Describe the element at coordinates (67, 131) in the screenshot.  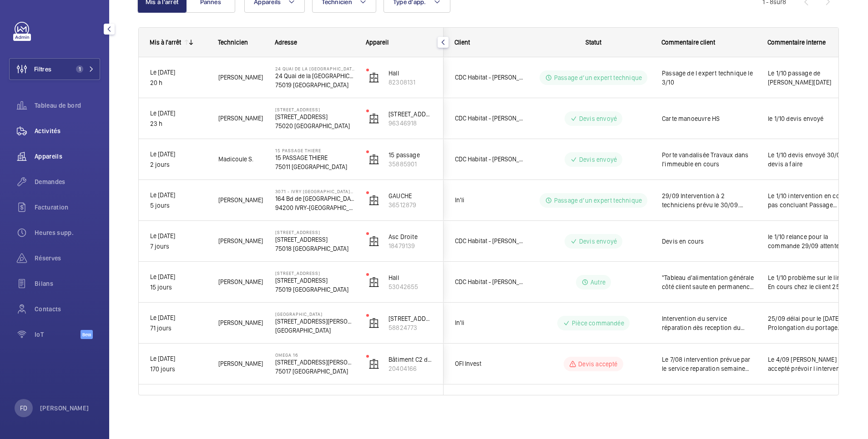
I see `span: Activités` at that location.